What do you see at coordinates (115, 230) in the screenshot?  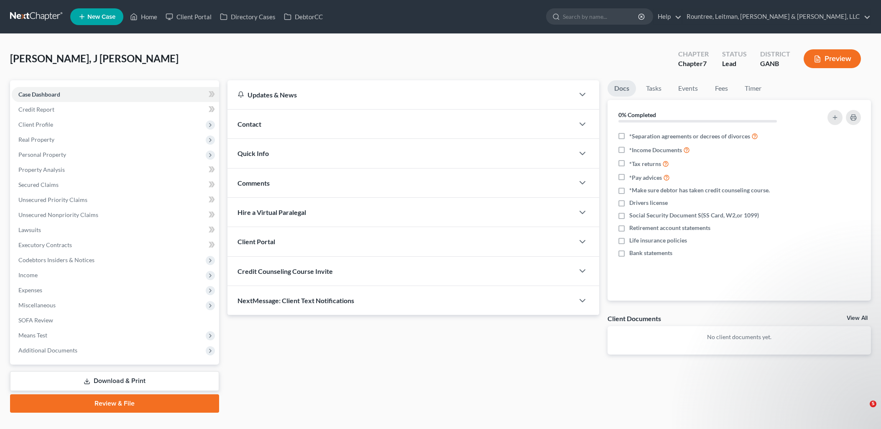 I see `a: Lawsuits` at bounding box center [115, 230].